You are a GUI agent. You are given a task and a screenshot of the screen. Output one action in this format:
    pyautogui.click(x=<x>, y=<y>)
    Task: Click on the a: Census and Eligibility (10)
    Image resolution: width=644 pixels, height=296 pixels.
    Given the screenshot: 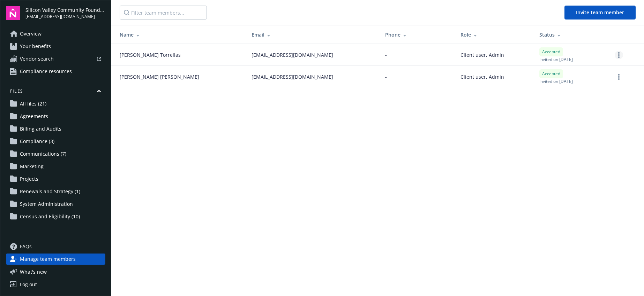 What is the action you would take?
    pyautogui.click(x=56, y=217)
    